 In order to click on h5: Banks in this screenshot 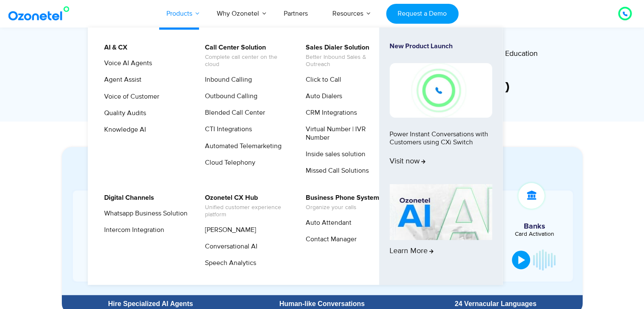, I will do `click(534, 227)`.